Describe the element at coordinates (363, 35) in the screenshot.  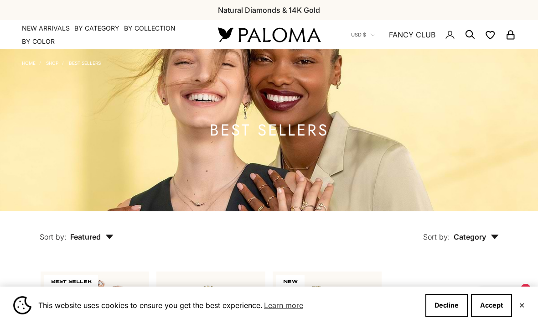
I see `button: USD $` at that location.